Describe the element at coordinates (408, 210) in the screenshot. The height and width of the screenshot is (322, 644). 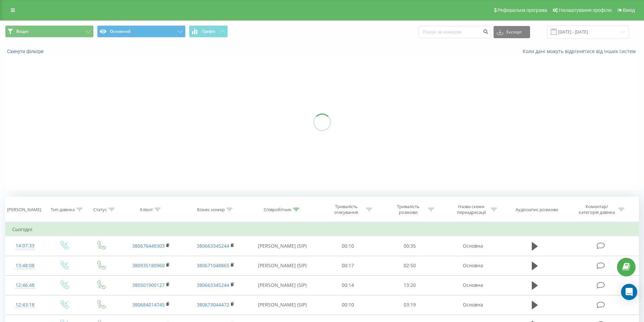
I see `div: Тривалість розмови` at that location.